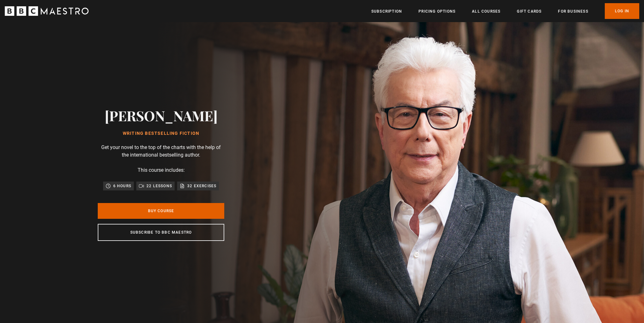 This screenshot has width=644, height=323. I want to click on a: Pricing Options, so click(437, 12).